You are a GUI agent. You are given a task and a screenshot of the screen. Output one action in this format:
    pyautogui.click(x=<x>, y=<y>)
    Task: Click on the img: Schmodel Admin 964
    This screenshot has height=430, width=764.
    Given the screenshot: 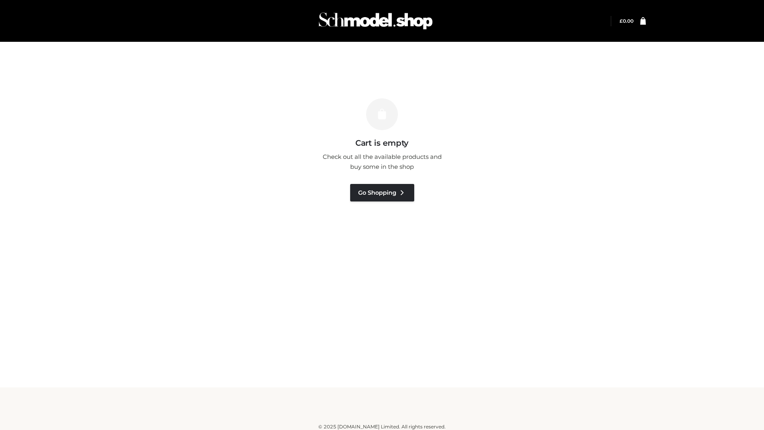 What is the action you would take?
    pyautogui.click(x=376, y=21)
    